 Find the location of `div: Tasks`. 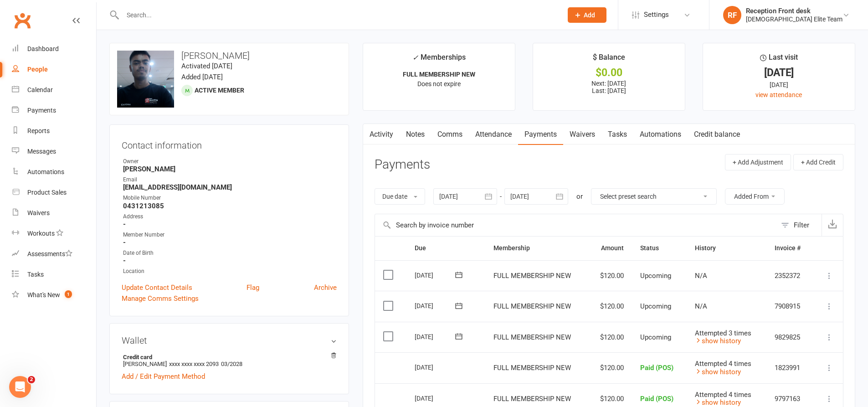

div: Tasks is located at coordinates (36, 274).